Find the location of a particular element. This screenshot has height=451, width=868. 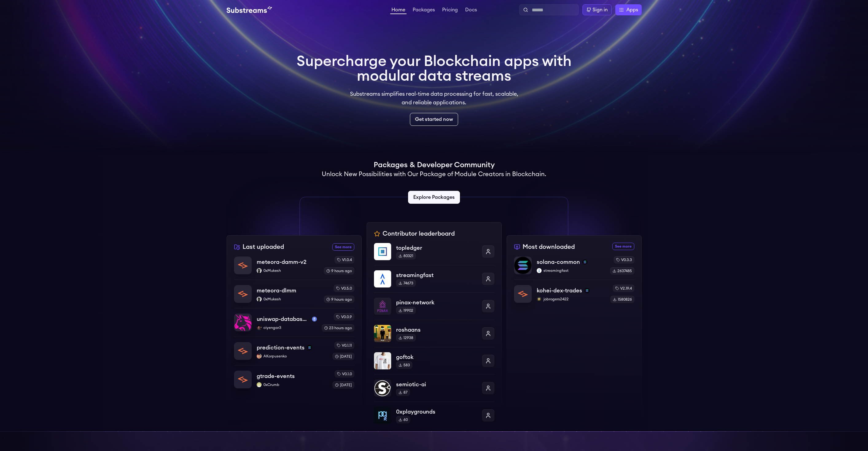

div: v0.0.9 is located at coordinates (344, 317).